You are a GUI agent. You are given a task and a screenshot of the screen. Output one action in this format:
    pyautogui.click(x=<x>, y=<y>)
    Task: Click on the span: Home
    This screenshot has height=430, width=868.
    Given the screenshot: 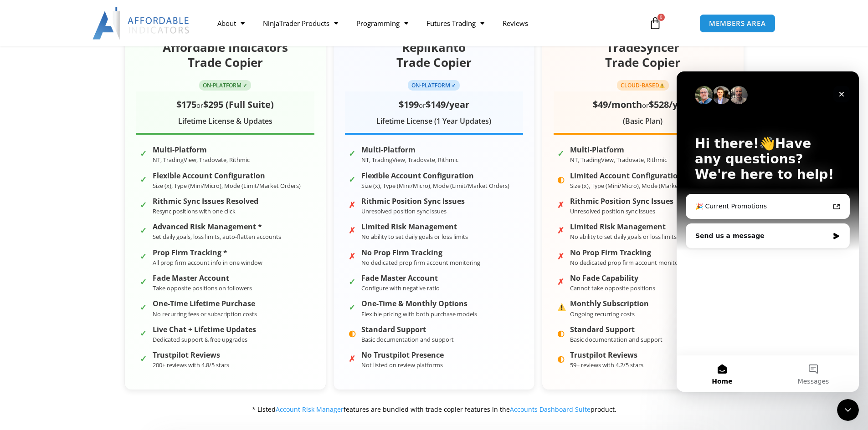 What is the action you would take?
    pyautogui.click(x=45, y=310)
    